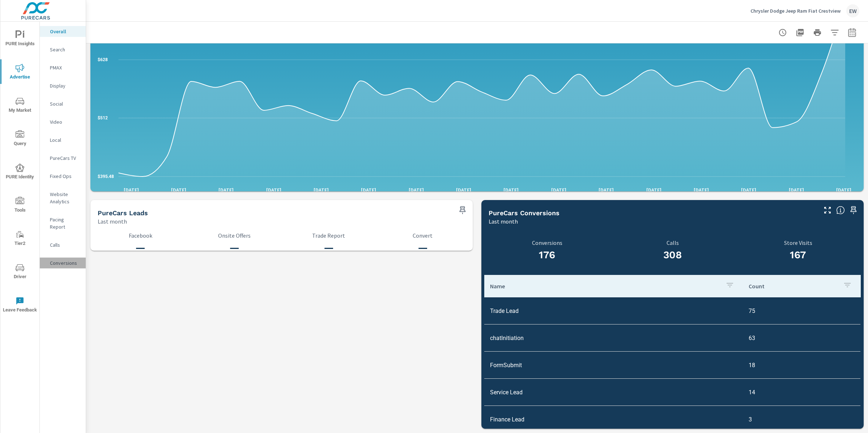 This screenshot has height=433, width=868. What do you see at coordinates (63, 140) in the screenshot?
I see `div: Local` at bounding box center [63, 140].